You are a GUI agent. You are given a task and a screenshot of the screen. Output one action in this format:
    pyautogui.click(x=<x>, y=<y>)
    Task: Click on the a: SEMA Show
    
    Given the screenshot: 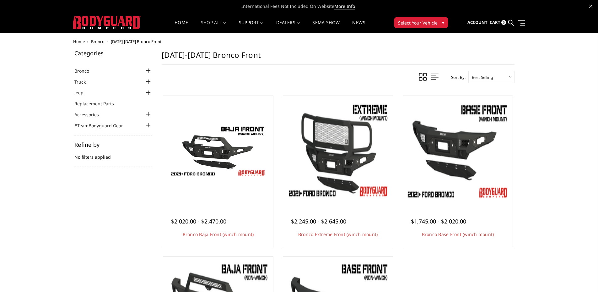 What is the action you would take?
    pyautogui.click(x=326, y=26)
    